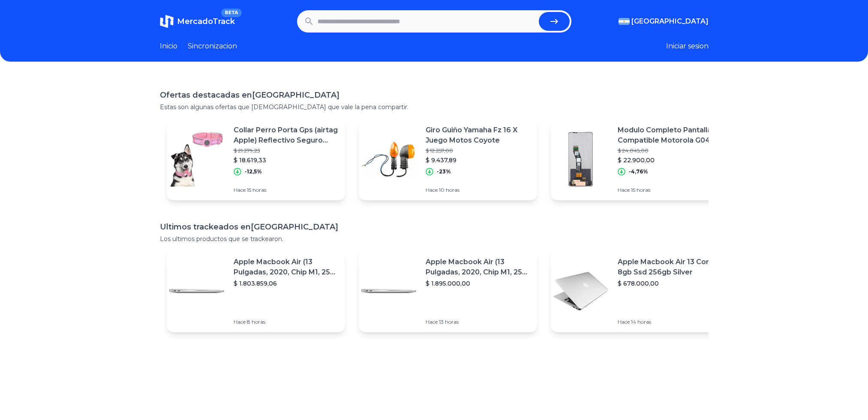  What do you see at coordinates (669, 135) in the screenshot?
I see `p: Modulo Completo Pantalla Compatible Motorola G04 Xt2421` at bounding box center [669, 135].